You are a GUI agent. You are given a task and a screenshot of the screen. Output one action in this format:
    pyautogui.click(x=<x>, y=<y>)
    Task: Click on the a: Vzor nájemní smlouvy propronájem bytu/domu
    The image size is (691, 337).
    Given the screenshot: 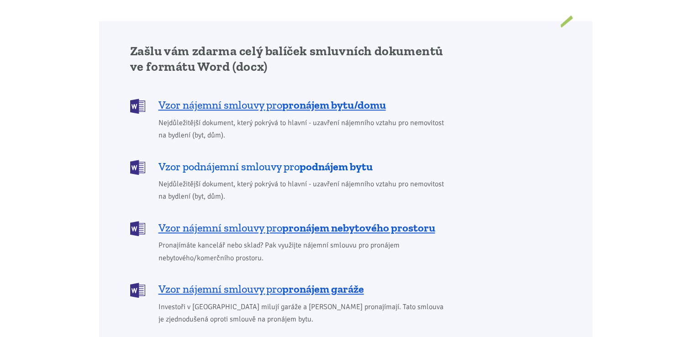 What is the action you would take?
    pyautogui.click(x=290, y=105)
    